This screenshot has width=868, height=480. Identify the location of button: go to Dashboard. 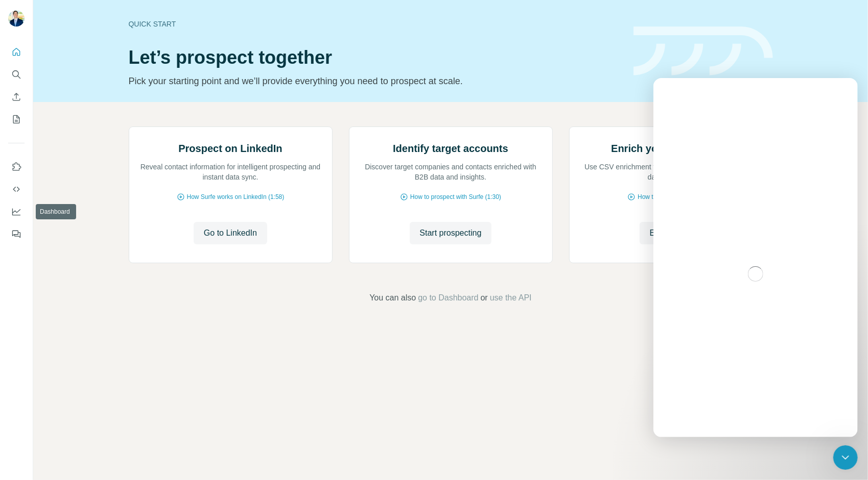
(448, 298).